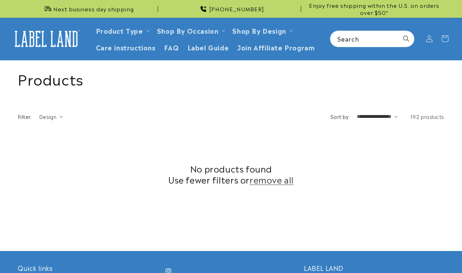  What do you see at coordinates (126, 47) in the screenshot?
I see `a: Care instructions` at bounding box center [126, 47].